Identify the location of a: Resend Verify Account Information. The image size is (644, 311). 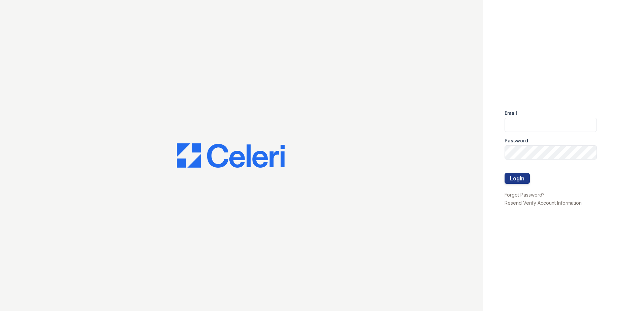
(543, 203).